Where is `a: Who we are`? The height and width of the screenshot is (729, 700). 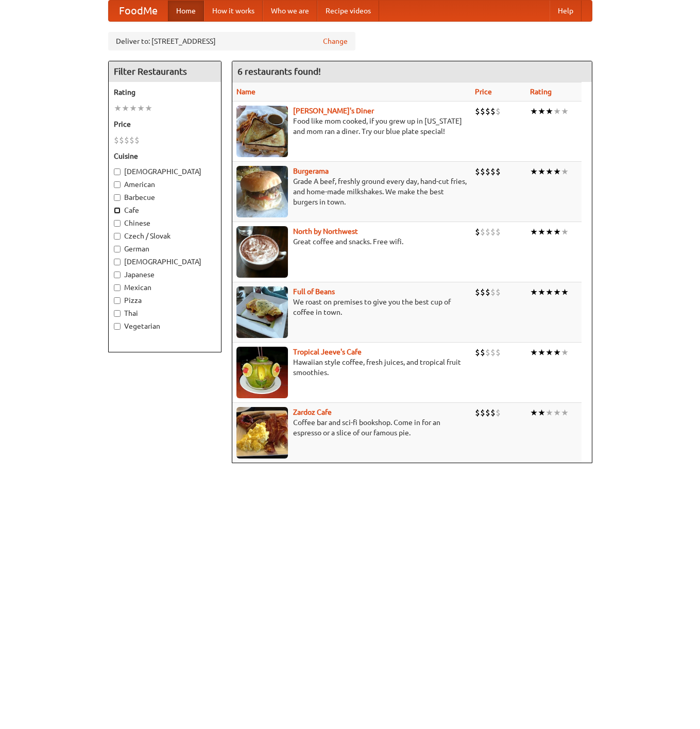
a: Who we are is located at coordinates (290, 11).